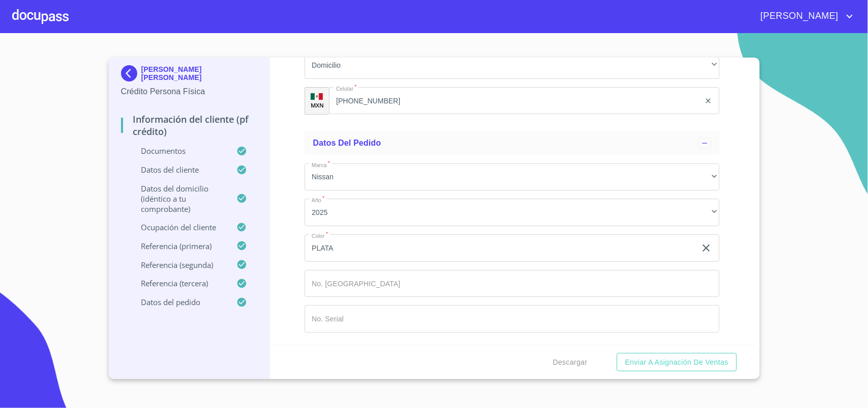 The height and width of the screenshot is (408, 868). What do you see at coordinates (570, 362) in the screenshot?
I see `button: Descargar` at bounding box center [570, 362].